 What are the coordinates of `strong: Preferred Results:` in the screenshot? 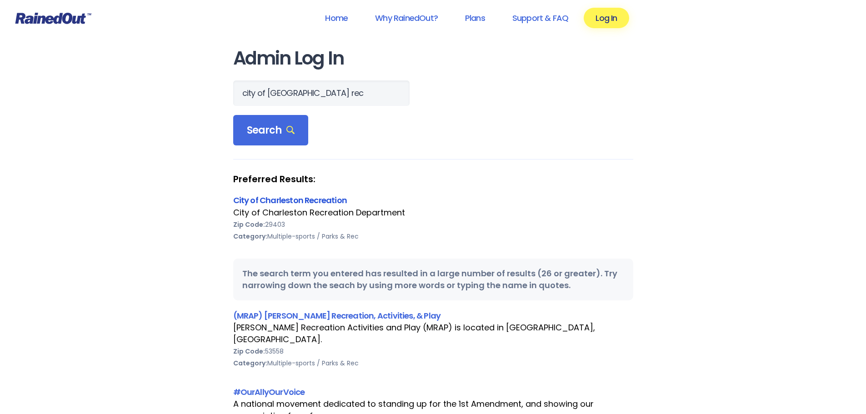 It's located at (433, 179).